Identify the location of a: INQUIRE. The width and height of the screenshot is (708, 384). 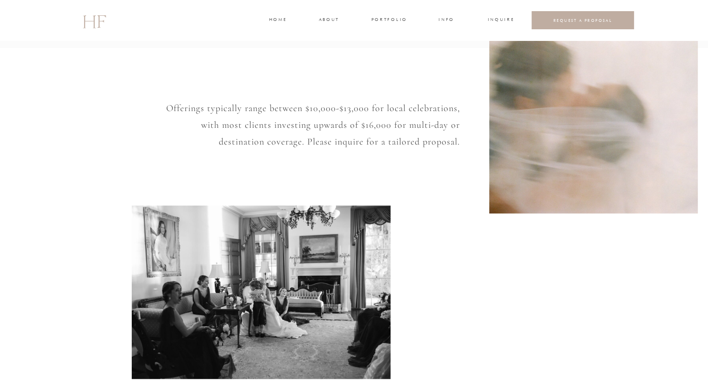
(500, 20).